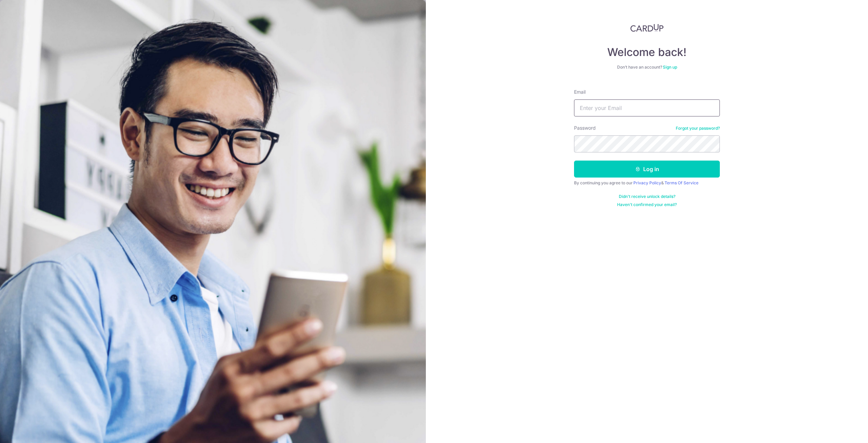 The image size is (868, 443). I want to click on a: Terms Of Service, so click(682, 183).